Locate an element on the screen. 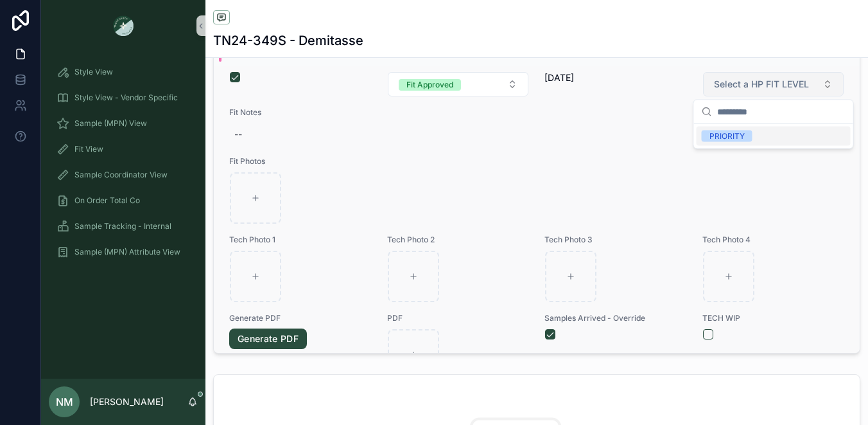 The height and width of the screenshot is (425, 868). span: Sample Tracking - Internal is located at coordinates (123, 227).